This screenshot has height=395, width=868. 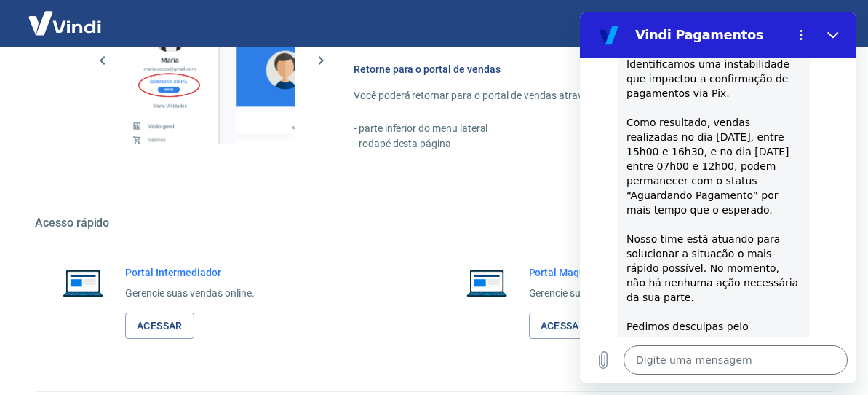 I want to click on button: Carregar arquivo, so click(x=23, y=348).